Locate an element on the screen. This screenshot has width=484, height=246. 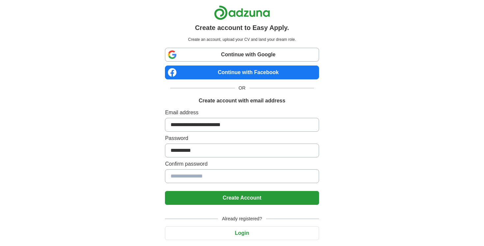
span: OR is located at coordinates (242, 88).